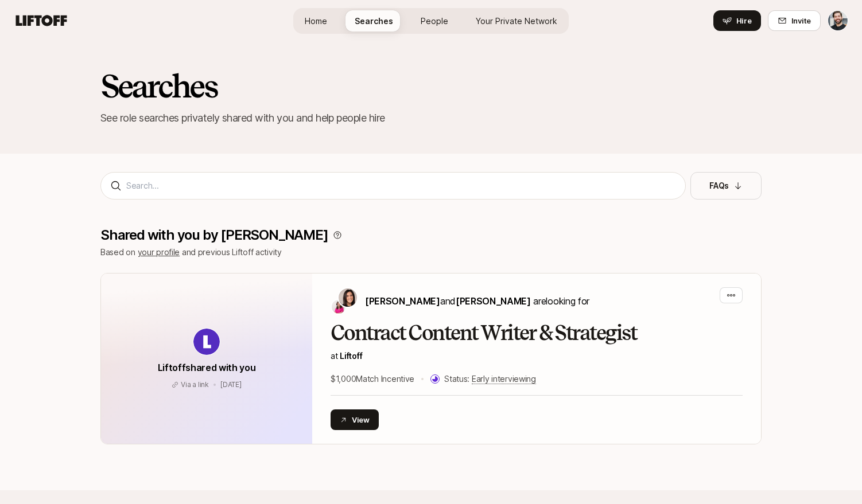  What do you see at coordinates (486, 301) in the screenshot?
I see `span: and` at bounding box center [486, 301].